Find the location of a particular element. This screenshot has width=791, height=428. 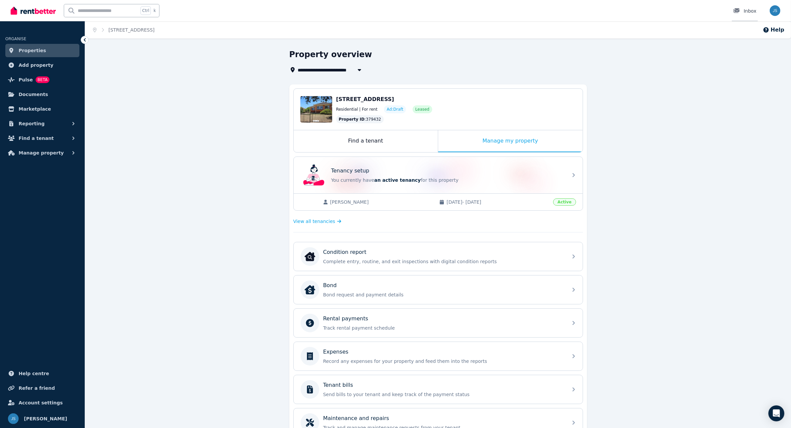

p: Tenancy setup is located at coordinates (350, 171).